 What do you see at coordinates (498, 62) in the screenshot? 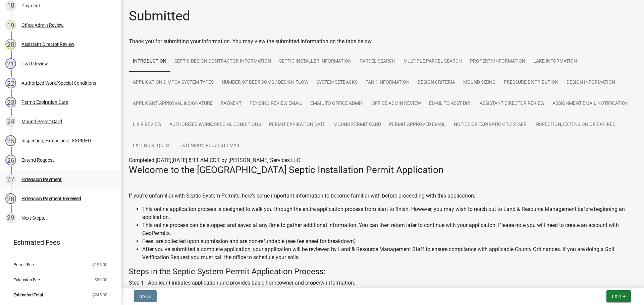
I see `a: Property Information` at bounding box center [498, 62].